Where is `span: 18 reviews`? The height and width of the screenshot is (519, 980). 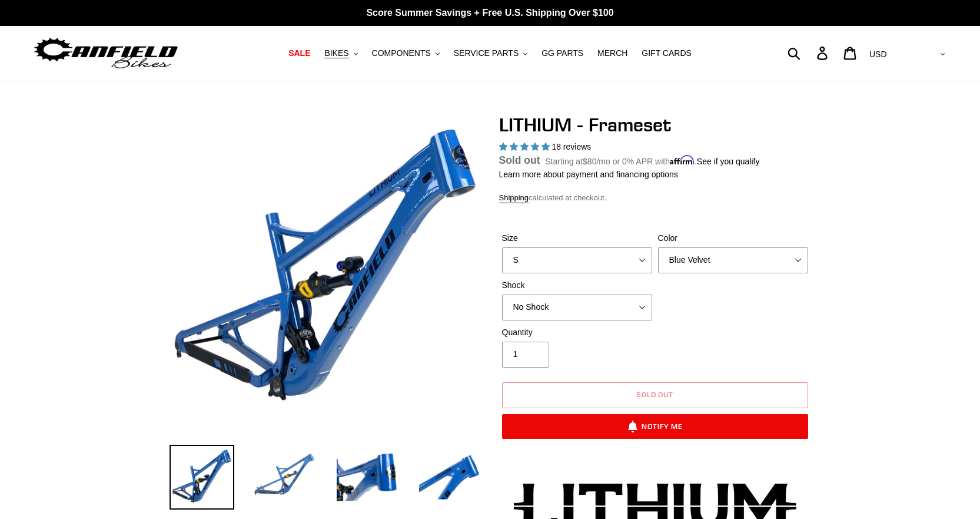
span: 18 reviews is located at coordinates (571, 146).